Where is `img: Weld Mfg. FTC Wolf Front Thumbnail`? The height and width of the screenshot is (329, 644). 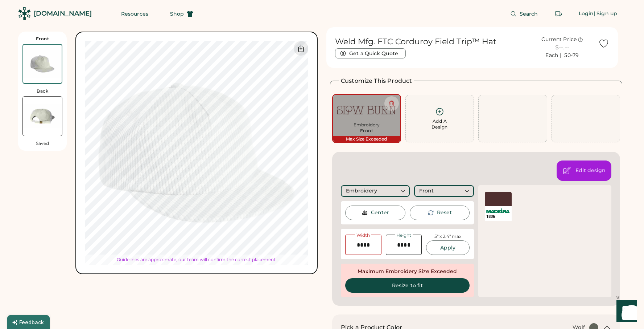 img: Weld Mfg. FTC Wolf Front Thumbnail is located at coordinates (43, 64).